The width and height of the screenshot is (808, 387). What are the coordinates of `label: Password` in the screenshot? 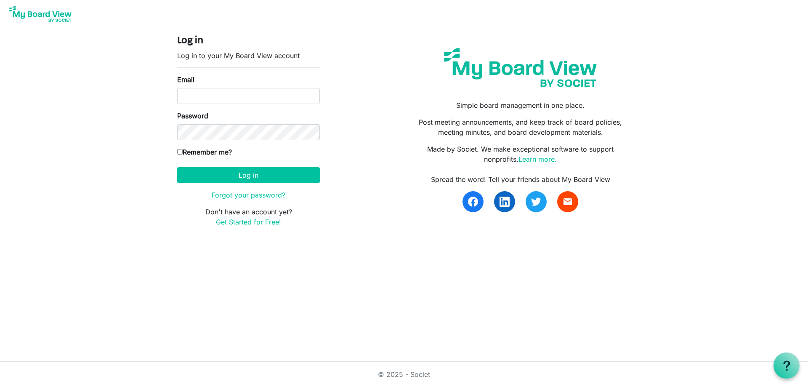 It's located at (193, 116).